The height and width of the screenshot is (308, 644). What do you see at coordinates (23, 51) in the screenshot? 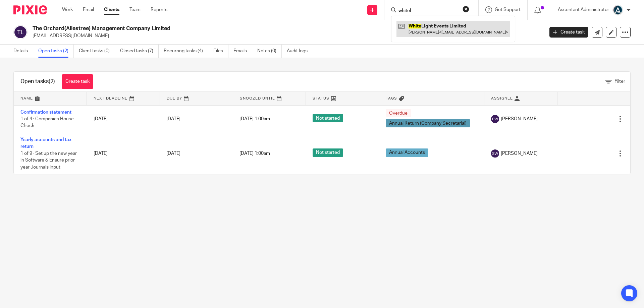
I see `a: Details` at bounding box center [23, 51].